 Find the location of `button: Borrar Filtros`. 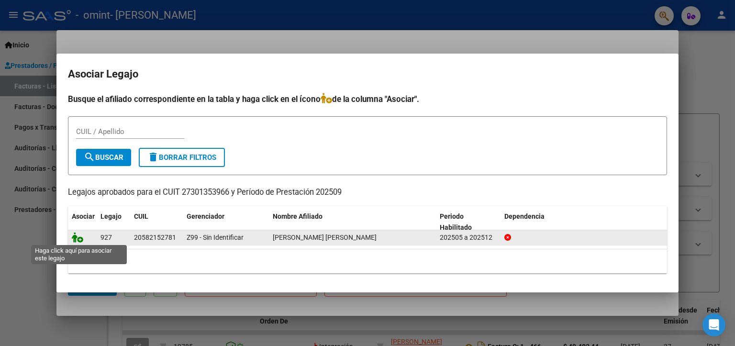

button: Borrar Filtros is located at coordinates (182, 157).